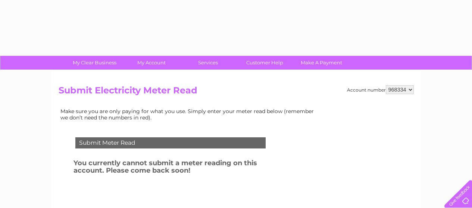  What do you see at coordinates (179, 168) in the screenshot?
I see `h3: You currently cannot submit a meter reading on this account. Please come back soon!` at bounding box center [179, 168].